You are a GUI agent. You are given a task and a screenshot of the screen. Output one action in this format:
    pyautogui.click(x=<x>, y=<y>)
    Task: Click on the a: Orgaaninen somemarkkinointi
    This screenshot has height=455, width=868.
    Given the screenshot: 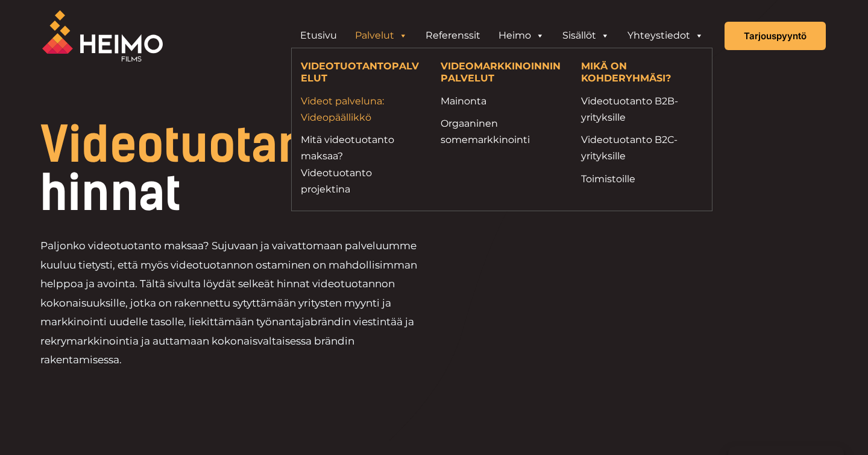 What is the action you would take?
    pyautogui.click(x=501, y=131)
    